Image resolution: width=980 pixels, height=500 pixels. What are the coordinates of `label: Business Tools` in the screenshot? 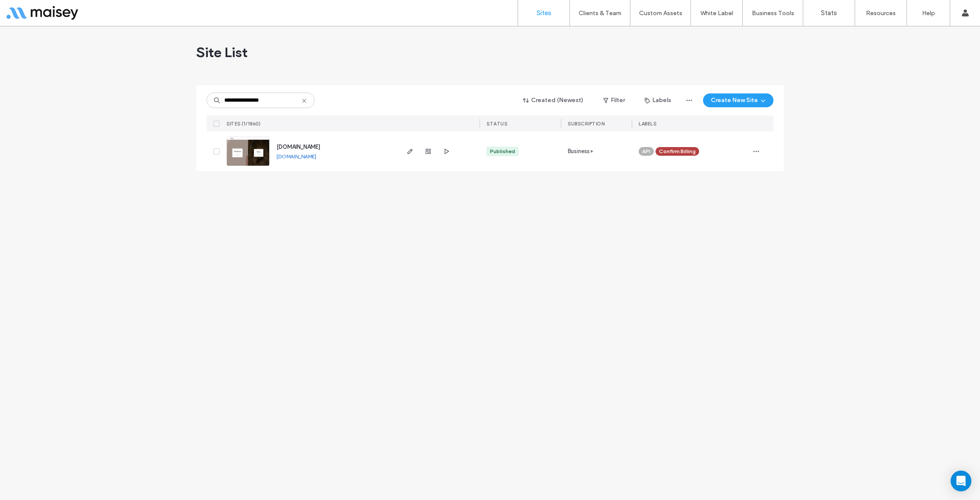 It's located at (773, 13).